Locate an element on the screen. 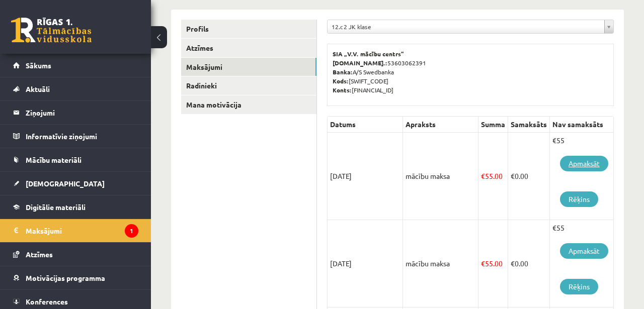 The width and height of the screenshot is (644, 309). b: Konts: is located at coordinates (342, 90).